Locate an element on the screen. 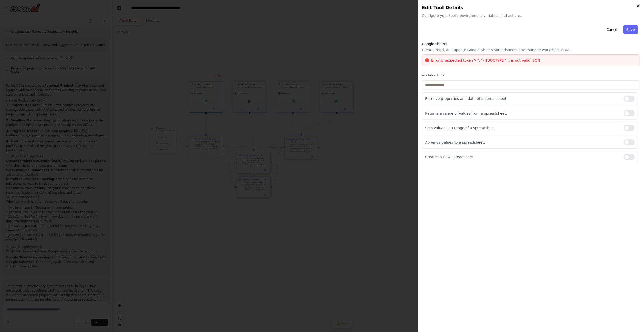  p: Creates a new spreadsheet. is located at coordinates (522, 157).